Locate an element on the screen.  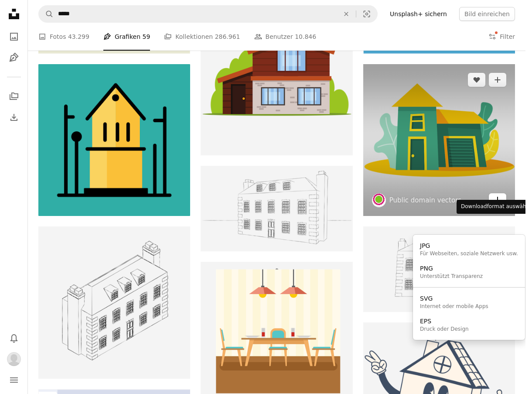
div: Downloadformat auswählen is located at coordinates (469, 287).